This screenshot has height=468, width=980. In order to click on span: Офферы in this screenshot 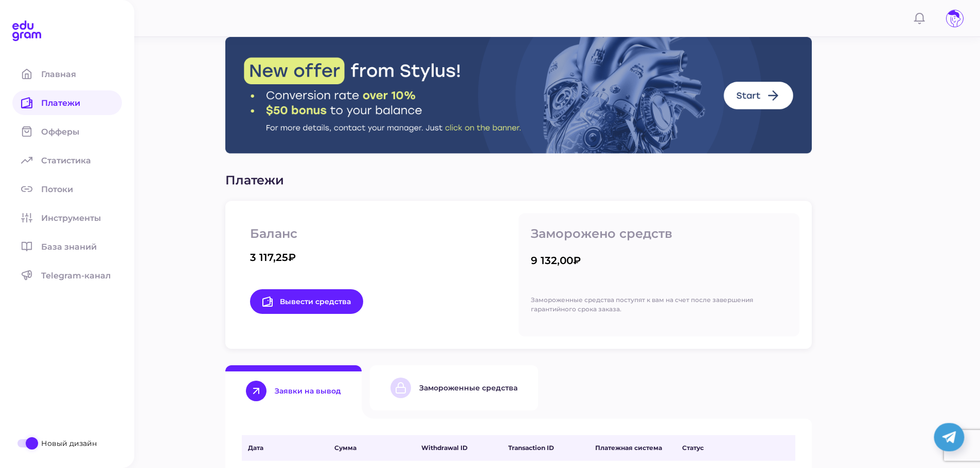, I will do `click(66, 132)`.